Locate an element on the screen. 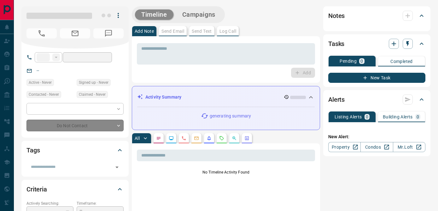  h2: Criteria is located at coordinates (37, 190).